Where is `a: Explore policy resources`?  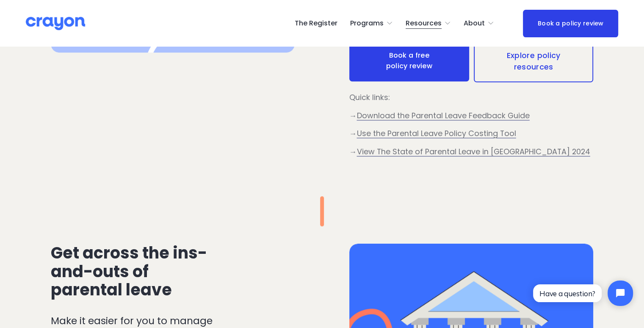
a: Explore policy resources is located at coordinates (533, 61).